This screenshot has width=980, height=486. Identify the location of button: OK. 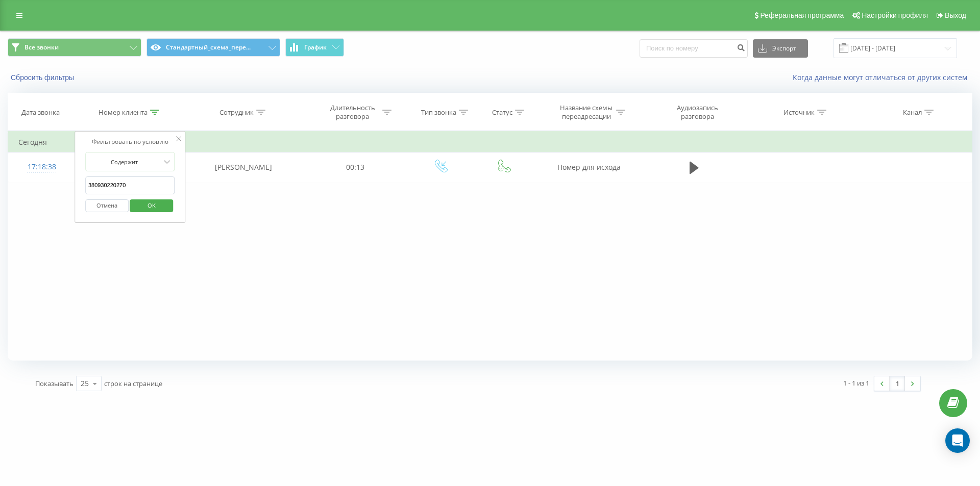
(151, 206).